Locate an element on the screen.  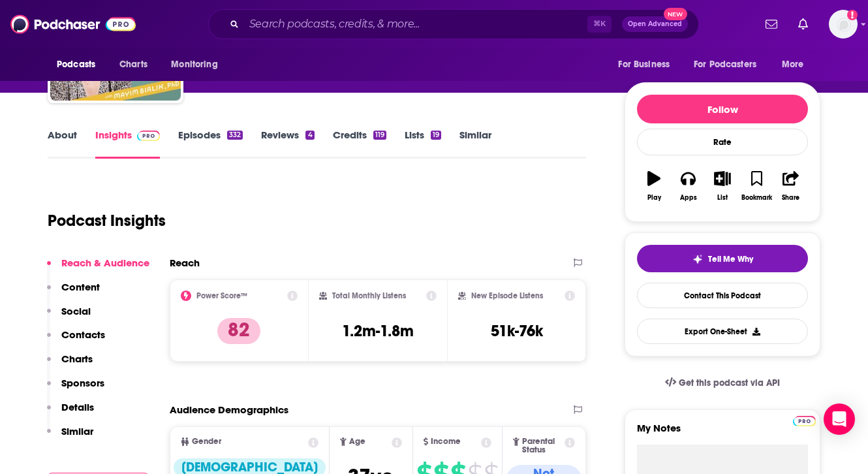
h2: Reach is located at coordinates (185, 263).